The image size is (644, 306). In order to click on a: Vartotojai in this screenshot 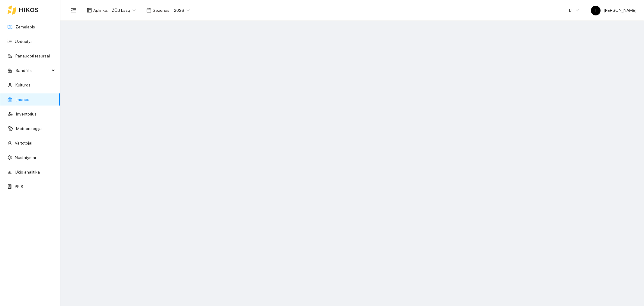, I will do `click(24, 143)`.